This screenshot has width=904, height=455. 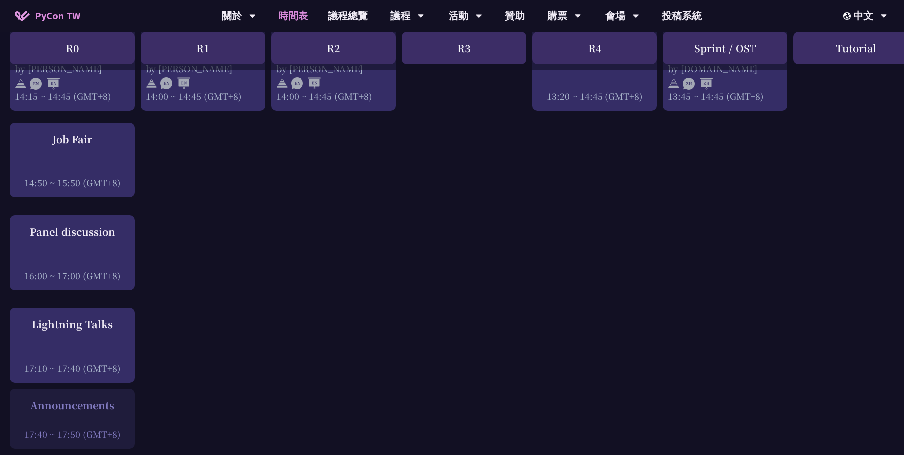 I want to click on img: Home icon of PyCon TW 2025, so click(x=22, y=16).